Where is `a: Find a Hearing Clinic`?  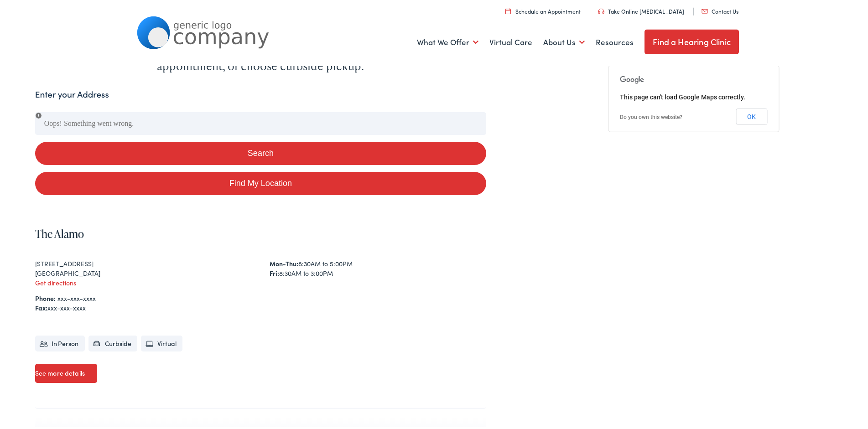 a: Find a Hearing Clinic is located at coordinates (691, 40).